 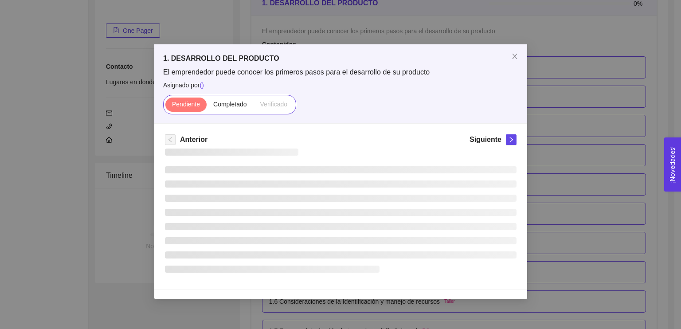 I want to click on span: Asignado por, so click(x=340, y=85).